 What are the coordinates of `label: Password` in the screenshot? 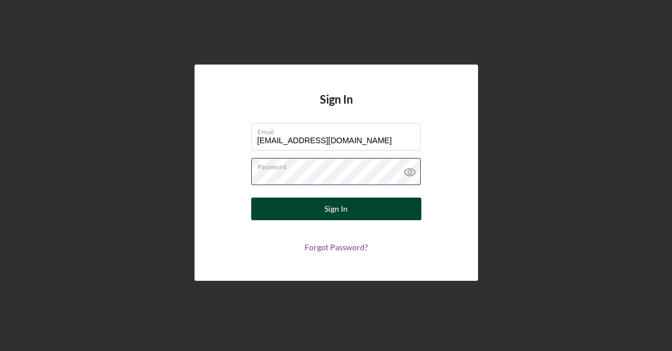 It's located at (339, 165).